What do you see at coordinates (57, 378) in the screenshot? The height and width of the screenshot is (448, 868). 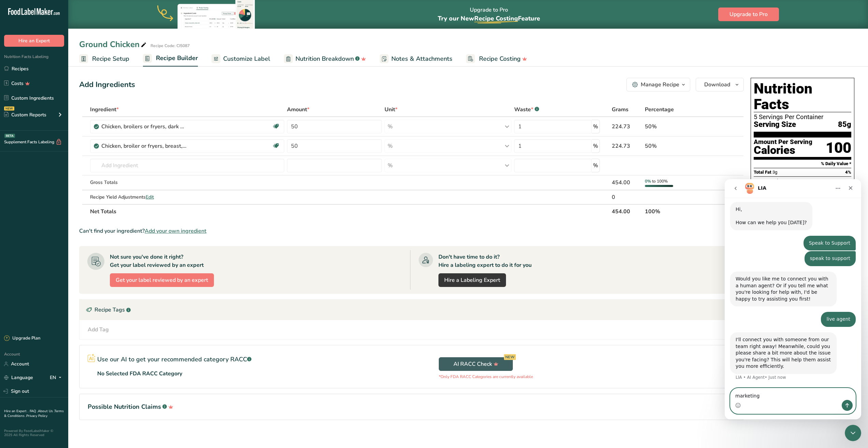 I see `div: EN` at bounding box center [57, 378].